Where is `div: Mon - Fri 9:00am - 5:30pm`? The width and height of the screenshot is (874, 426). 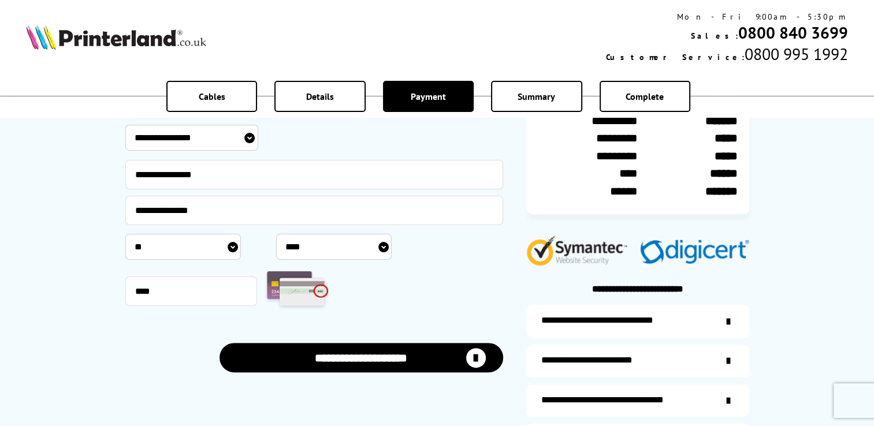 div: Mon - Fri 9:00am - 5:30pm is located at coordinates (726, 17).